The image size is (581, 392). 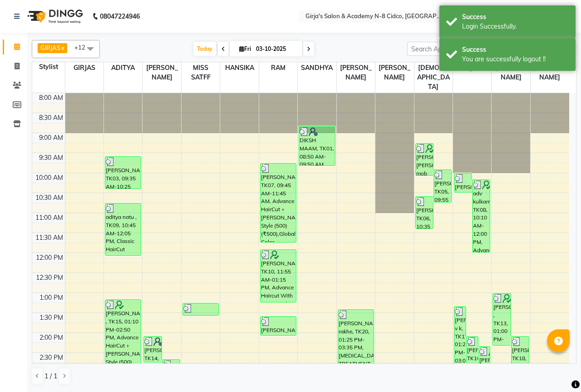 What do you see at coordinates (447, 48) in the screenshot?
I see `input: Search Appointment` at bounding box center [447, 48].